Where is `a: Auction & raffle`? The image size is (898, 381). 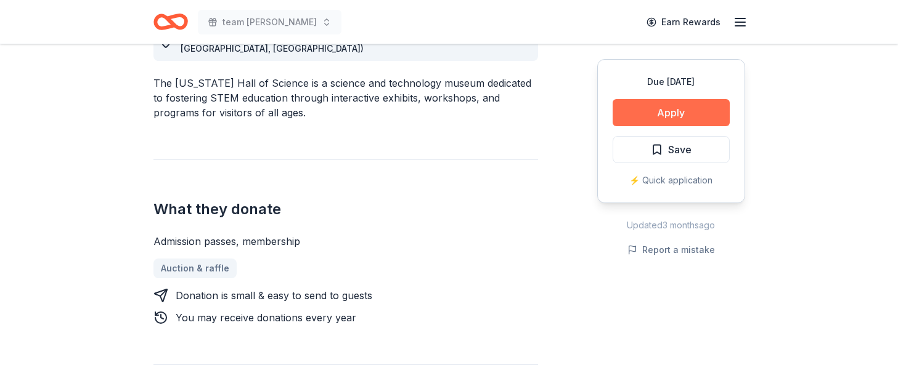
a: Auction & raffle is located at coordinates (195, 269).